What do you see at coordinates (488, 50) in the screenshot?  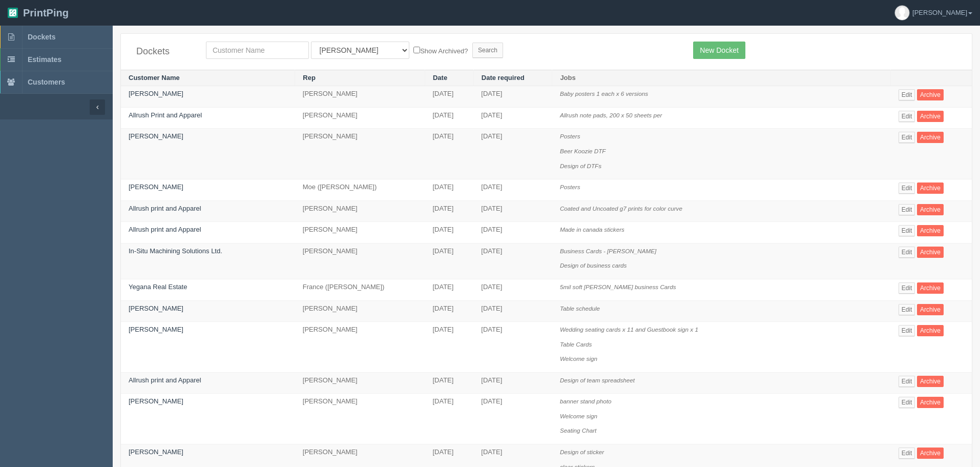 I see `input: Search` at bounding box center [488, 50].